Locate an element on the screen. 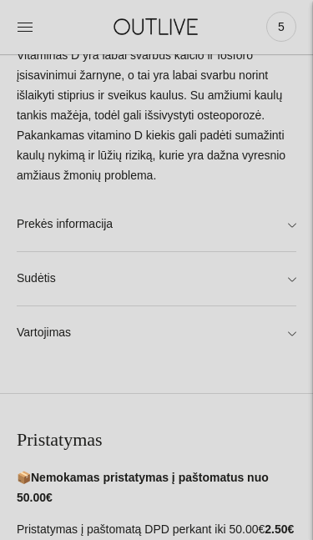  h2: Pristatymas is located at coordinates (156, 440).